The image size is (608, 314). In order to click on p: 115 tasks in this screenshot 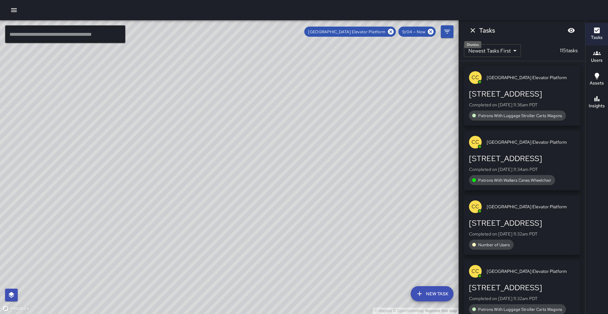, I will do `click(569, 51)`.